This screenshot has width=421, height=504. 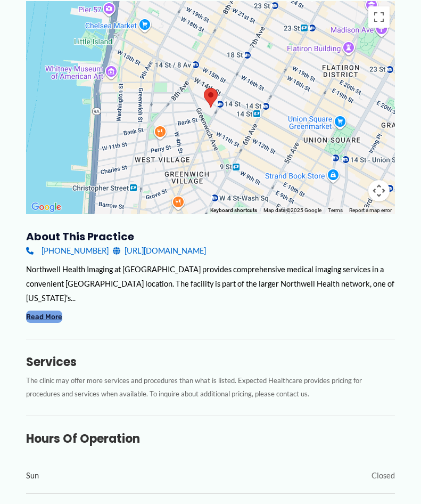 I want to click on img: Google, so click(x=46, y=208).